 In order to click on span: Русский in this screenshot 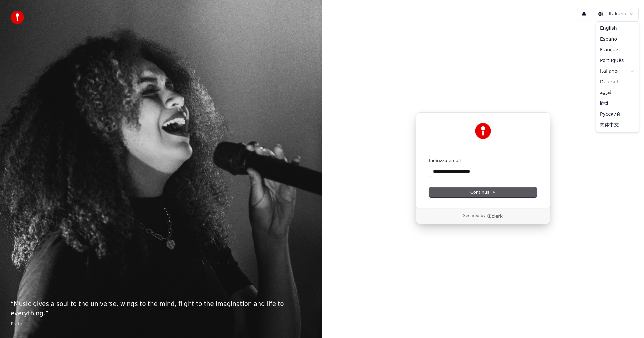, I will do `click(610, 114)`.